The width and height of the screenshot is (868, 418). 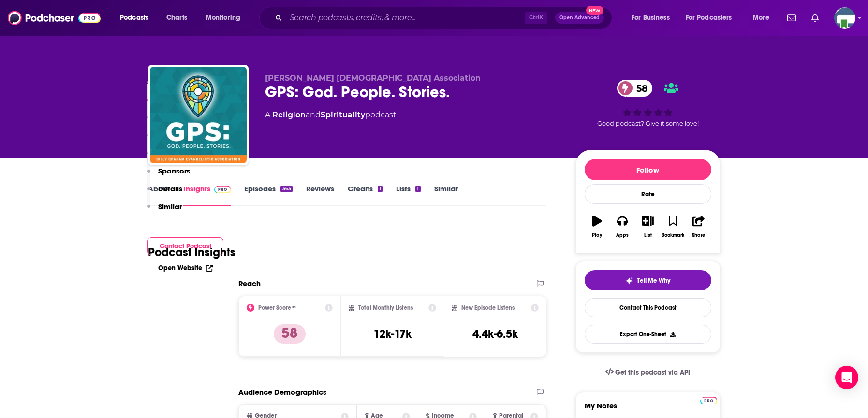 I want to click on a: Religion, so click(x=289, y=115).